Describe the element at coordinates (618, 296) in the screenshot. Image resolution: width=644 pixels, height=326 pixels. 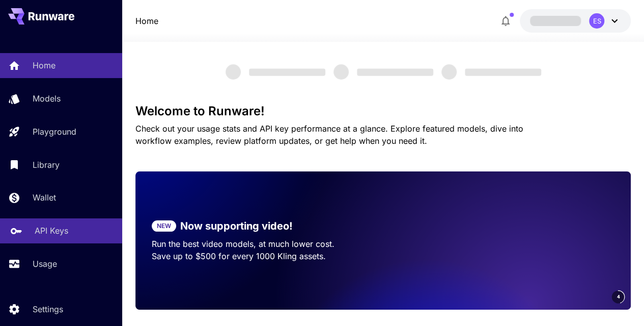
I see `span: 4` at that location.